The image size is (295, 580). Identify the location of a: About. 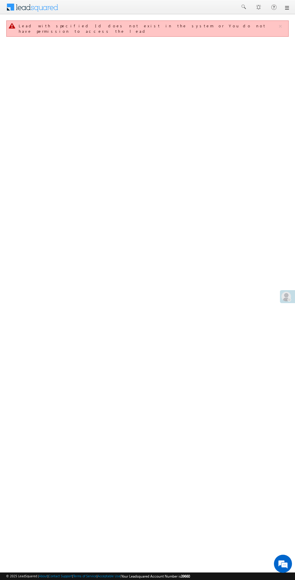
(43, 575).